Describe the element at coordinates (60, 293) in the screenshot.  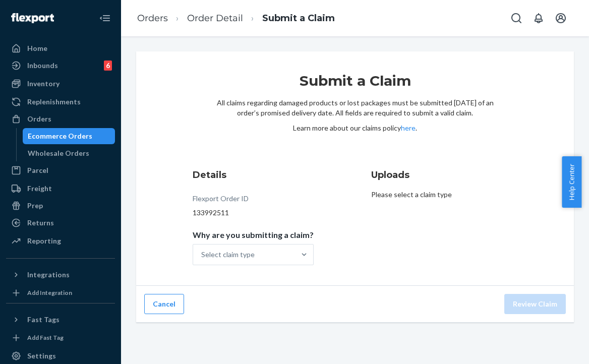
I see `a: Add Integration` at that location.